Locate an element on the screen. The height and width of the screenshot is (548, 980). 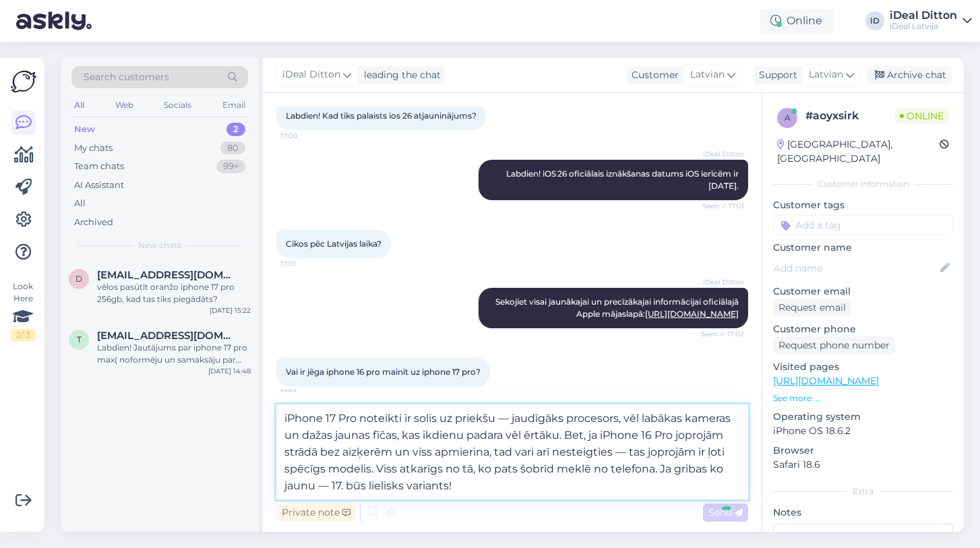
span: 17:03 is located at coordinates (306, 392).